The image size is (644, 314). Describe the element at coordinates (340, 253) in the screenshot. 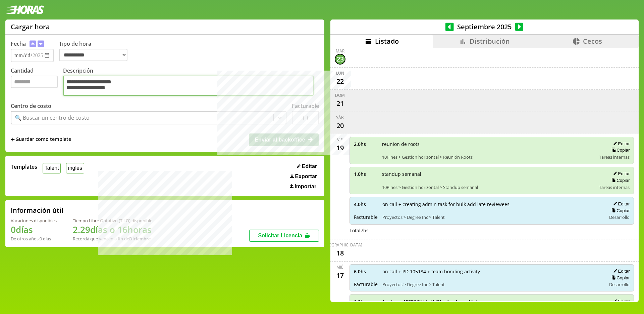

I see `div: 18` at that location.